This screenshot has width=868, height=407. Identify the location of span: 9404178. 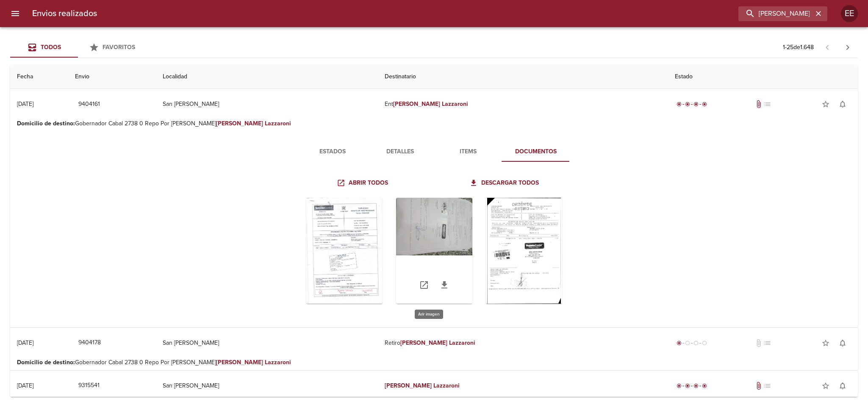
(90, 343).